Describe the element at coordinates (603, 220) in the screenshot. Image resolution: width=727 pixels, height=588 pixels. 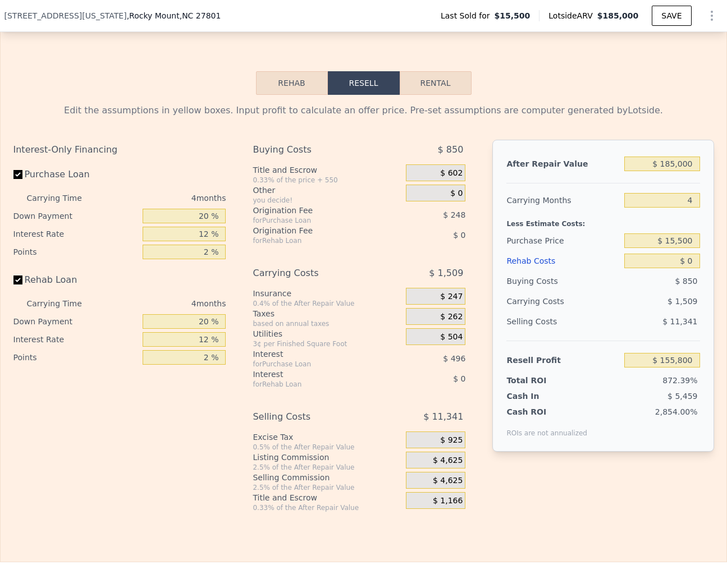
I see `div: Less Estimate Costs:` at that location.